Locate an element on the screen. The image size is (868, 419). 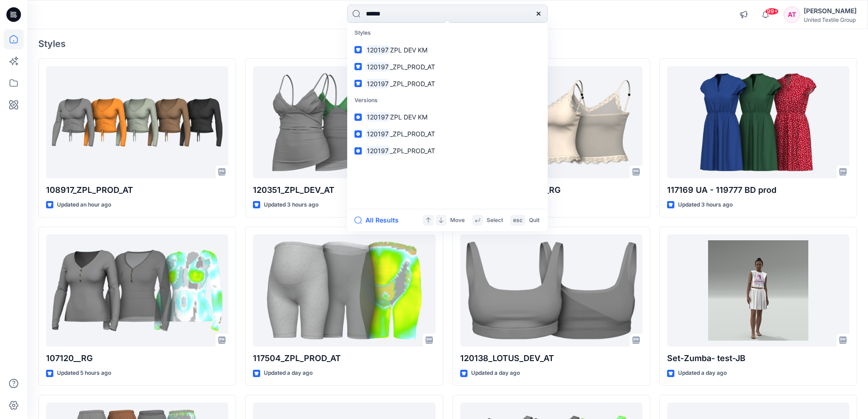
p: 117504_ZPL_PROD_AT is located at coordinates (344, 358).